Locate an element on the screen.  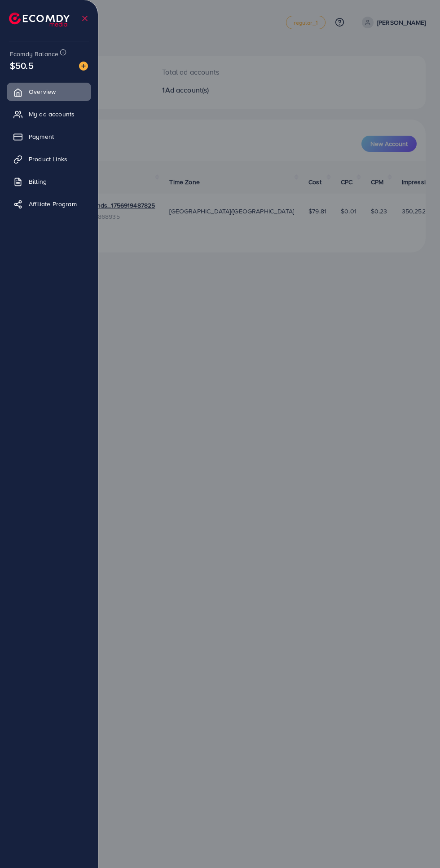
img: image is located at coordinates (83, 66).